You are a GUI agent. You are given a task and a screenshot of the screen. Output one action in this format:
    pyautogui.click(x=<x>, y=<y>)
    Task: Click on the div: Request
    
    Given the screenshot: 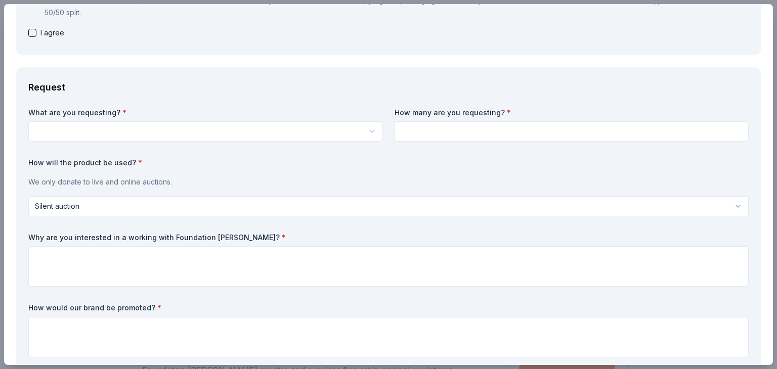 What is the action you would take?
    pyautogui.click(x=388, y=87)
    